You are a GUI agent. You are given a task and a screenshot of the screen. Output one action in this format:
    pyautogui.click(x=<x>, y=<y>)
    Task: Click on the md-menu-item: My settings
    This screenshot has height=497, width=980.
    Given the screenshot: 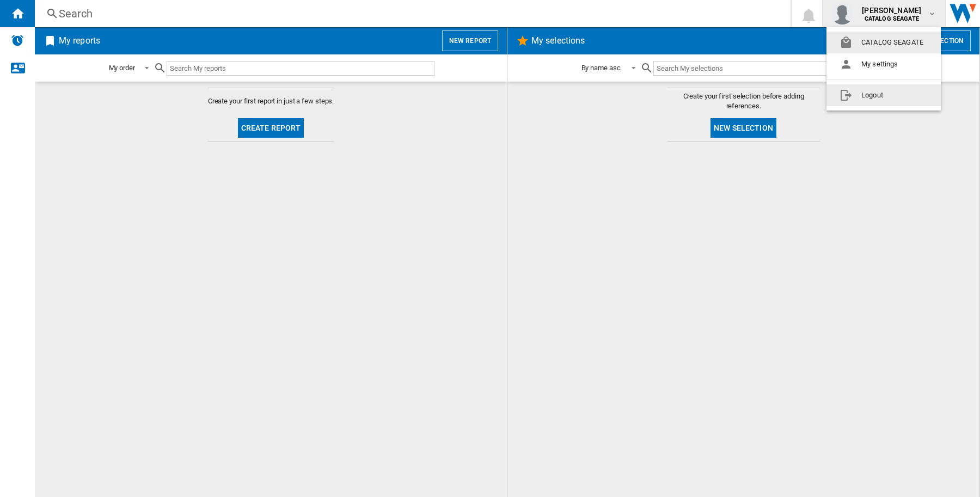 What is the action you would take?
    pyautogui.click(x=883, y=64)
    